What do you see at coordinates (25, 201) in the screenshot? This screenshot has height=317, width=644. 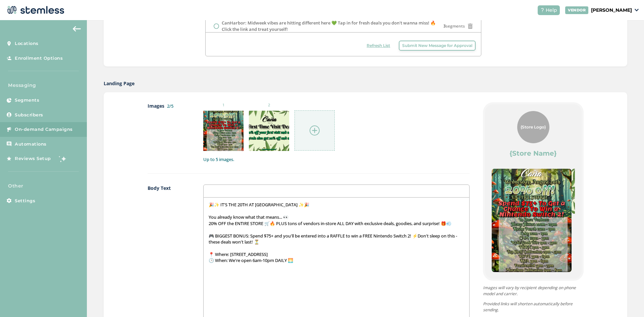 I see `span: Settings` at bounding box center [25, 201].